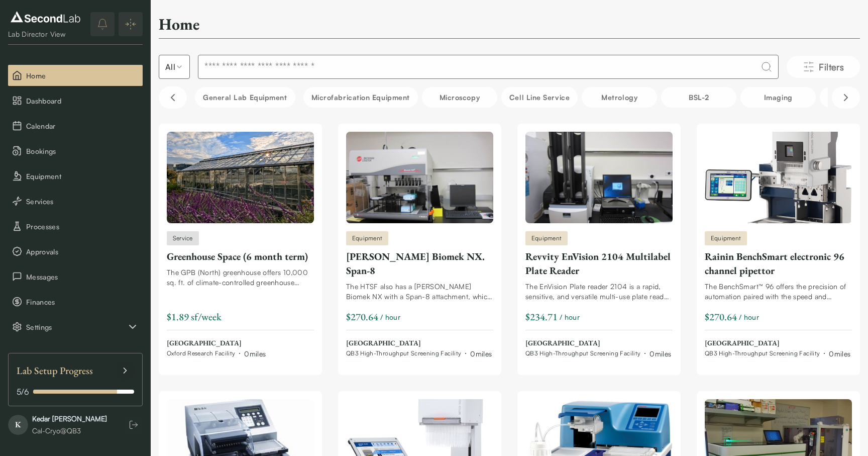 The width and height of the screenshot is (868, 456). Describe the element at coordinates (245, 97) in the screenshot. I see `button: General Lab equipment` at that location.